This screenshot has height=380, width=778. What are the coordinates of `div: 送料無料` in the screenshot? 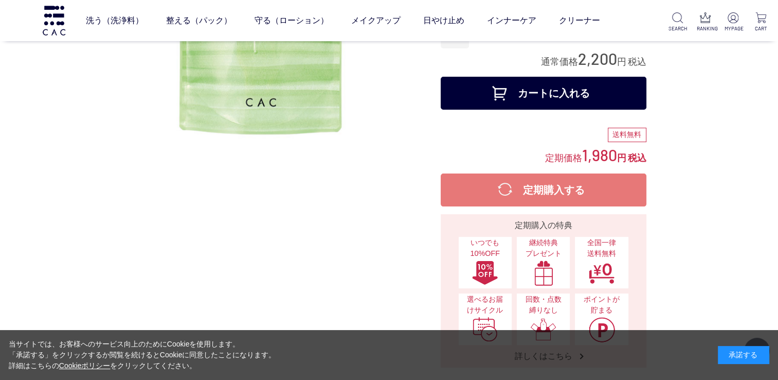 It's located at (627, 135).